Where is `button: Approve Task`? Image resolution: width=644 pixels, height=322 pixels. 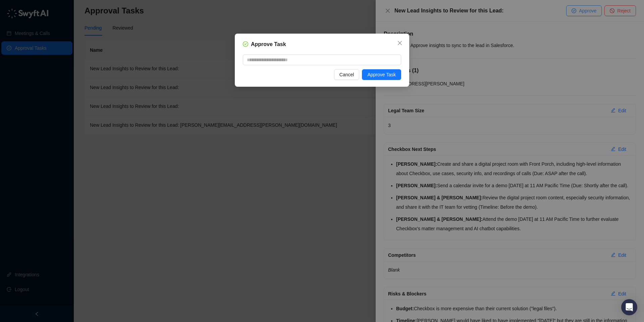 button: Approve Task is located at coordinates (382, 74).